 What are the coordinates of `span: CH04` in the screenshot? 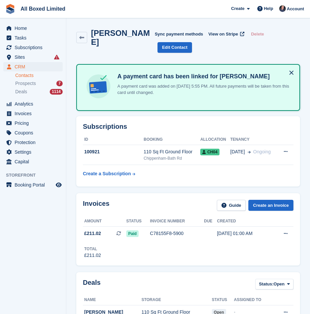 It's located at (210, 152).